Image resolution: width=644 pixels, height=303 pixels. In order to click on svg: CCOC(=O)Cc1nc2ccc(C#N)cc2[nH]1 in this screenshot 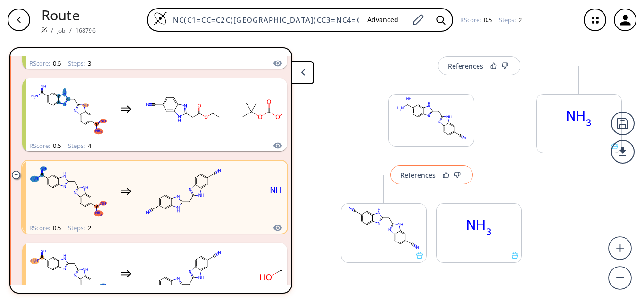, I will do `click(184, 109)`.